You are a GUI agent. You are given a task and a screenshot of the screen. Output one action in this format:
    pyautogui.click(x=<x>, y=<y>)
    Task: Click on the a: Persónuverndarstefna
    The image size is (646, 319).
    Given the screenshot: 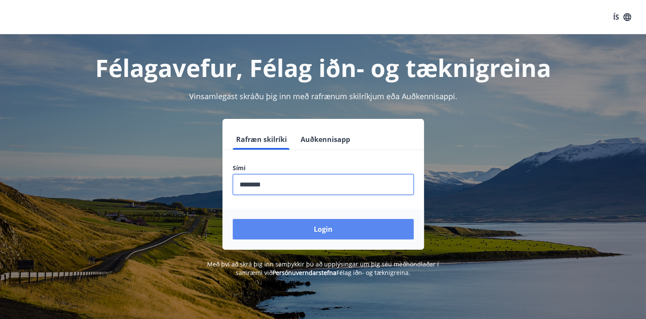 What is the action you would take?
    pyautogui.click(x=305, y=272)
    